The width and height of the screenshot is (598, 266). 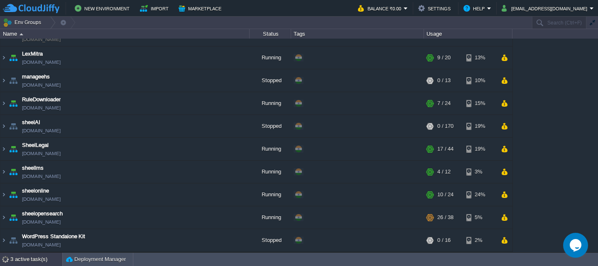 What do you see at coordinates (381, 8) in the screenshot?
I see `button: Balance ₹0.00` at bounding box center [381, 8].